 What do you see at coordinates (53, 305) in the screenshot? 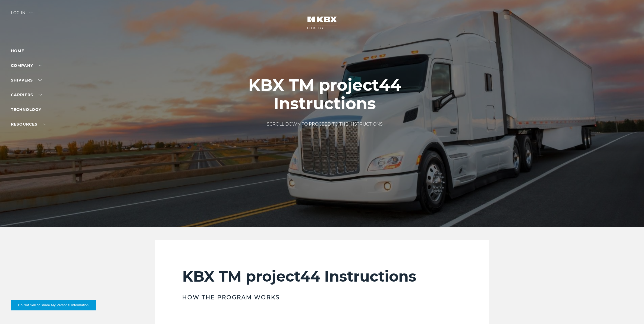
I see `button: Do Not Sell or Share My Personal Information` at bounding box center [53, 305].